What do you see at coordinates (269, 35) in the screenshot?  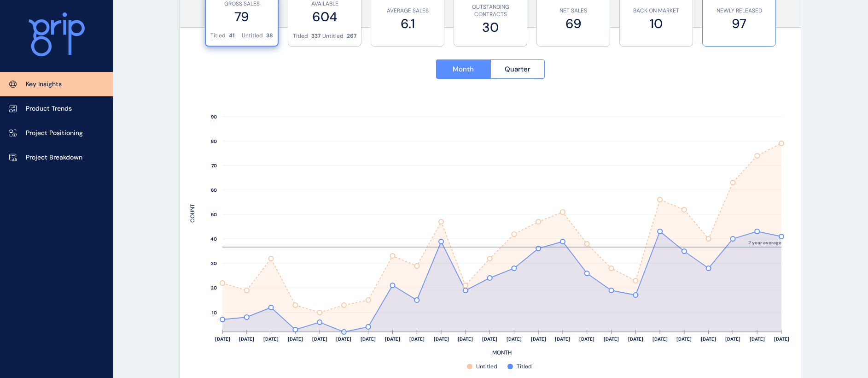 I see `p: 38` at bounding box center [269, 35].